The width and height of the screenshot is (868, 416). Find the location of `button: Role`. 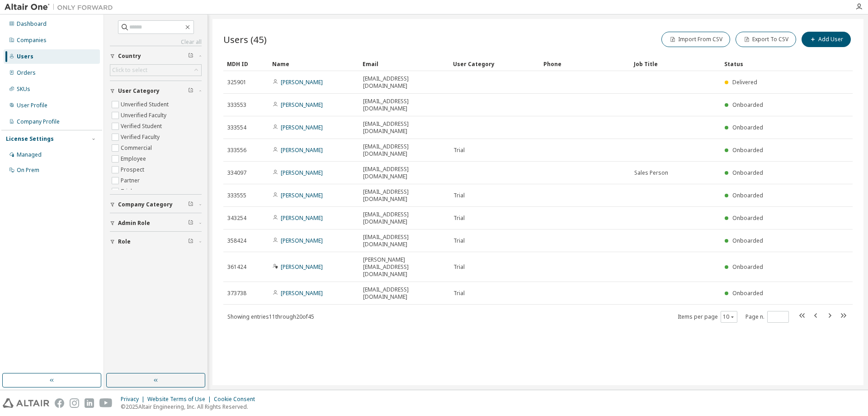

button: Role is located at coordinates (156, 242).